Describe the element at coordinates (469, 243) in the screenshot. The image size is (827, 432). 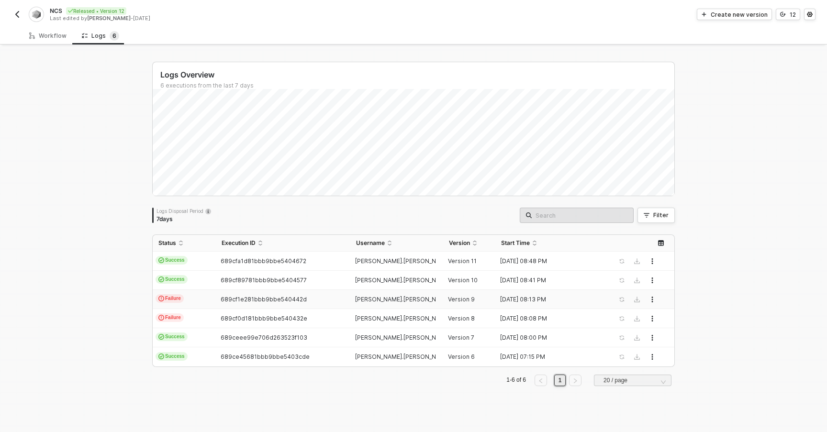
I see `th: Version` at that location.